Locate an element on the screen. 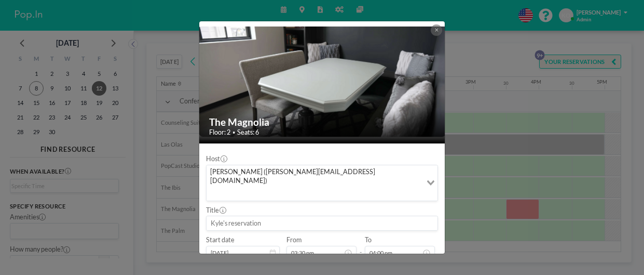  img: 537.png is located at coordinates (322, 82).